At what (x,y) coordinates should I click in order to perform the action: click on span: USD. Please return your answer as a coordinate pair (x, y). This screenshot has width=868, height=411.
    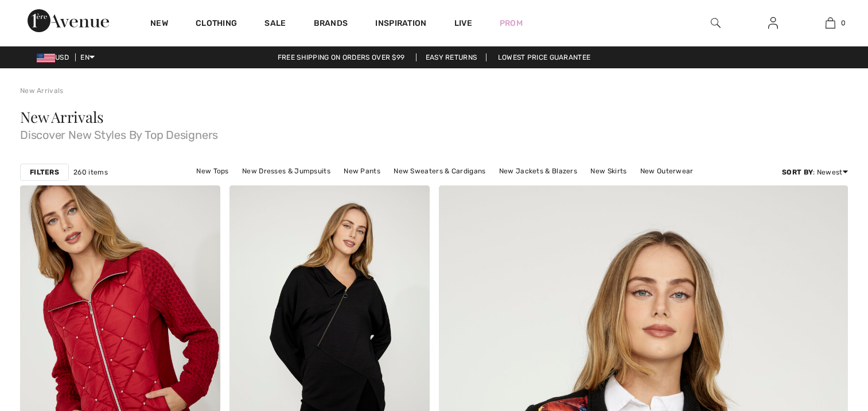
    Looking at the image, I should click on (55, 57).